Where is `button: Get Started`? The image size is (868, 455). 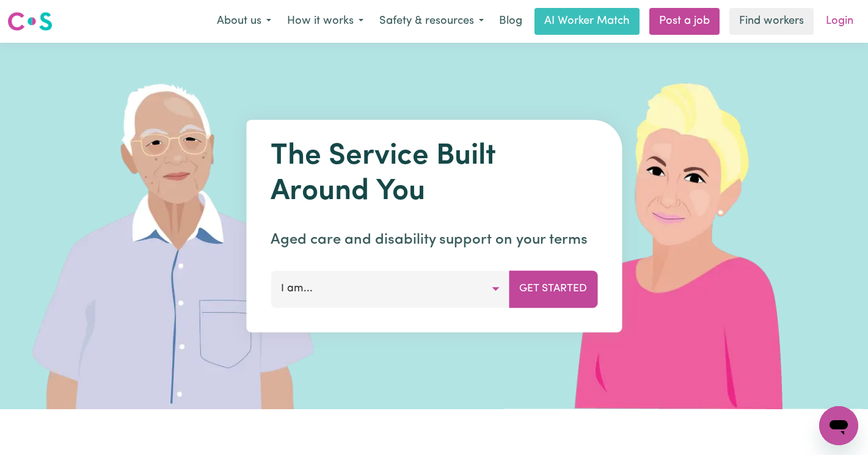 button: Get Started is located at coordinates (553, 288).